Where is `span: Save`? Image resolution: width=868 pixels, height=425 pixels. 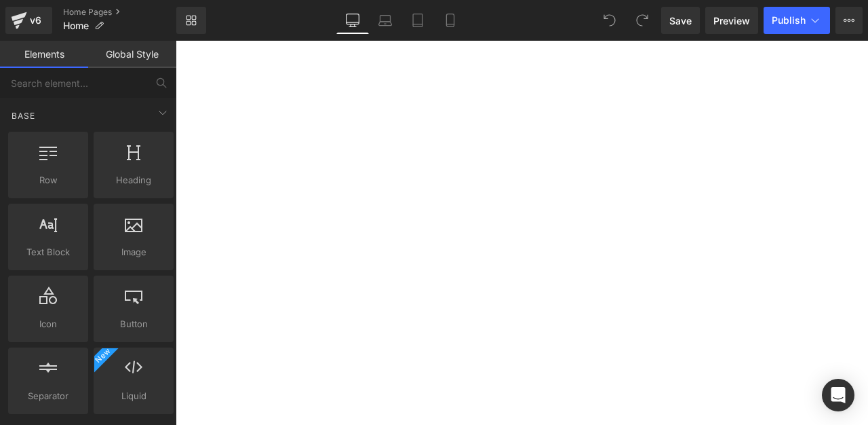 span: Save is located at coordinates (680, 21).